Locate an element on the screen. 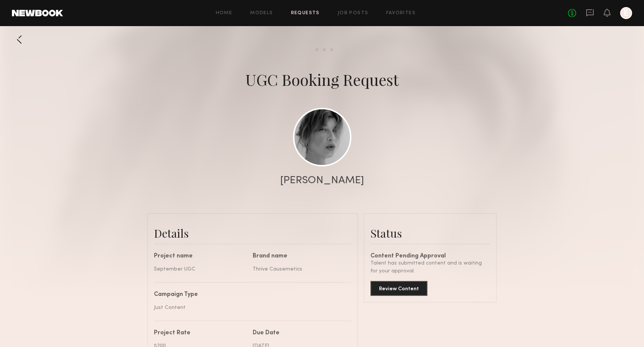  a: Job Posts is located at coordinates (353, 13).